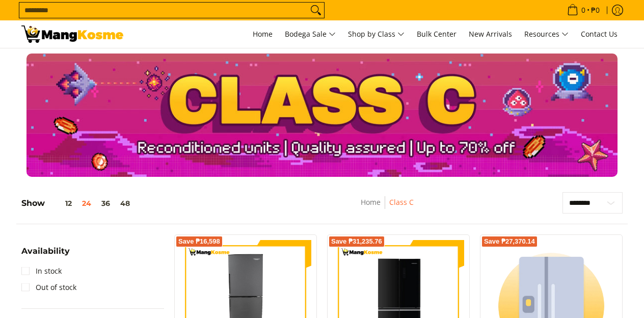 Image resolution: width=644 pixels, height=318 pixels. I want to click on a: Shop by Class, so click(376, 34).